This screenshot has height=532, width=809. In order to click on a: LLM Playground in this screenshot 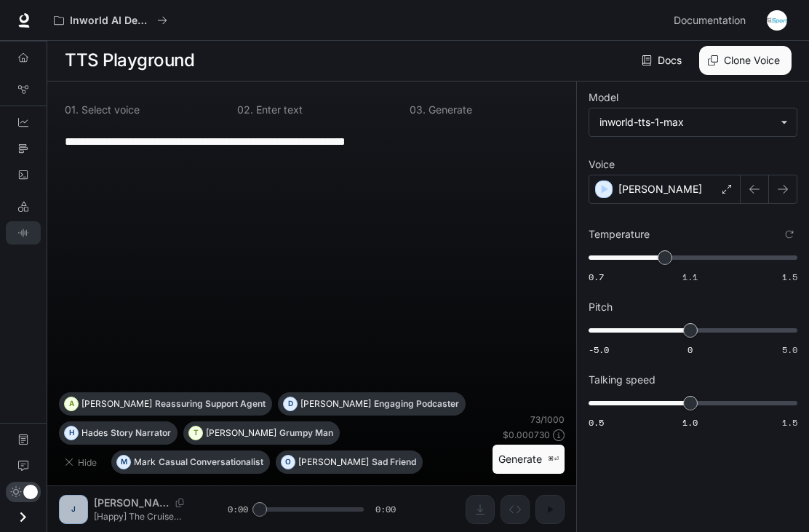, I will do `click(23, 207)`.